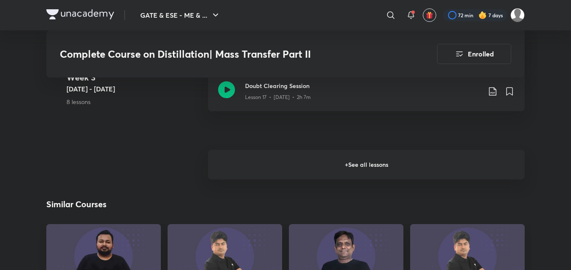  What do you see at coordinates (483, 15) in the screenshot?
I see `img: streak` at bounding box center [483, 15].